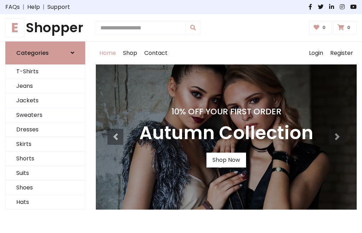 The width and height of the screenshot is (362, 233). I want to click on span: E, so click(15, 28).